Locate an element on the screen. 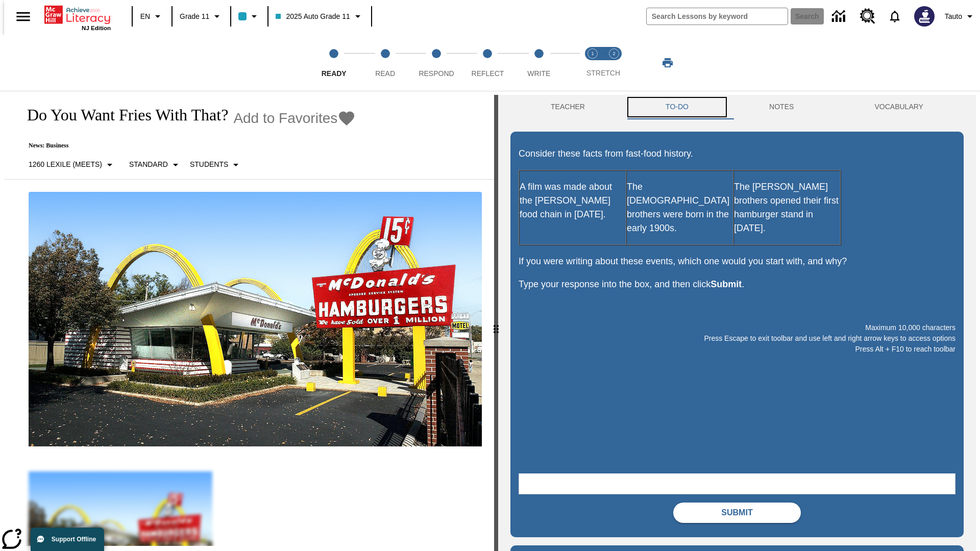  span: NJ Edition is located at coordinates (96, 28).